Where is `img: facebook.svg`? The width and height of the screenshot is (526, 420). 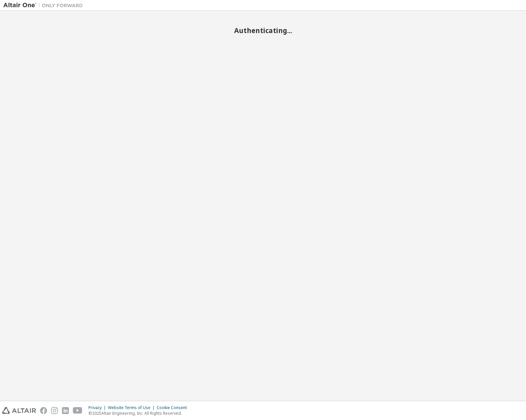 img: facebook.svg is located at coordinates (43, 411).